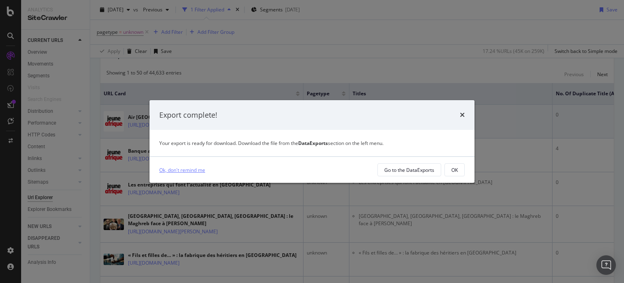 The image size is (624, 283). Describe the element at coordinates (607, 265) in the screenshot. I see `div: Open Intercom Messenger` at that location.